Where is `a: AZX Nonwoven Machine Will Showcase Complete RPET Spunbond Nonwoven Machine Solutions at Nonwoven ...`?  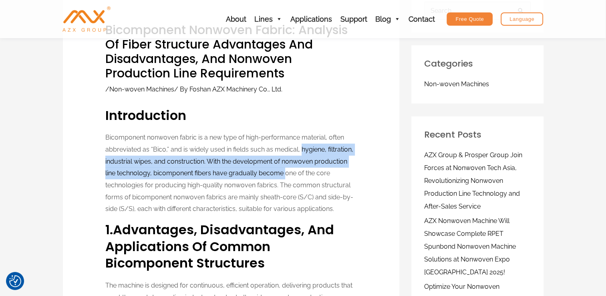 a: AZX Nonwoven Machine Will Showcase Complete RPET Spunbond Nonwoven Machine Solutions at Nonwoven ... is located at coordinates (470, 246).